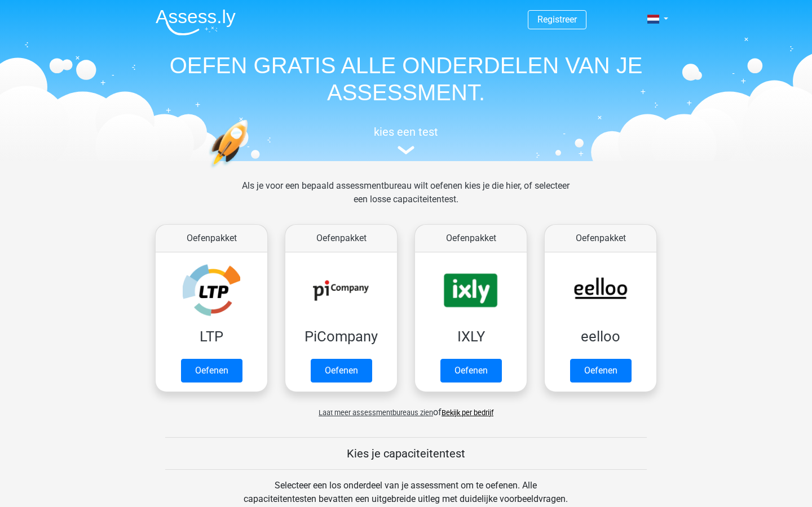  Describe the element at coordinates (467, 413) in the screenshot. I see `a: Bekijk per bedrijf` at that location.